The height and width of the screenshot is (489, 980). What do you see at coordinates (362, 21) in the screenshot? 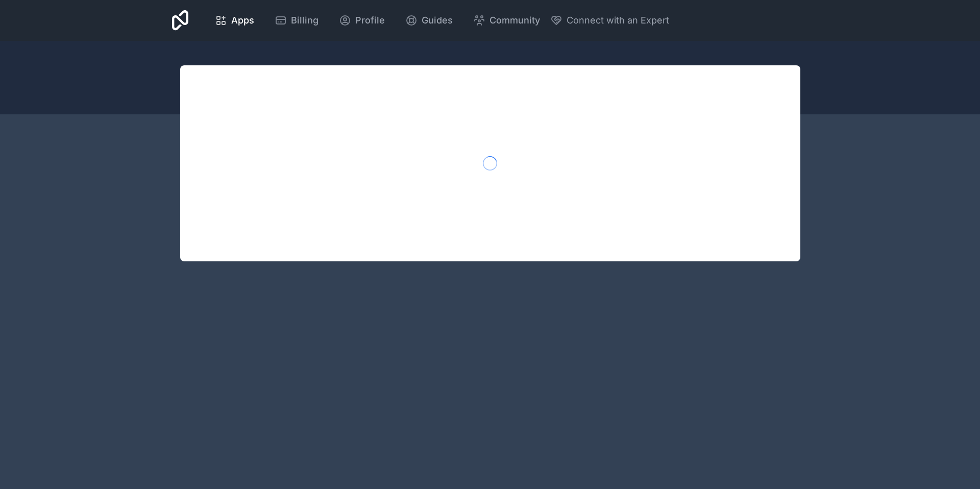
I see `a: Profile` at bounding box center [362, 21].